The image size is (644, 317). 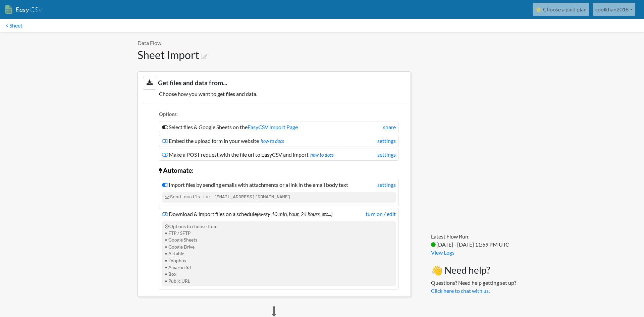 I want to click on li: Options:, so click(x=279, y=115).